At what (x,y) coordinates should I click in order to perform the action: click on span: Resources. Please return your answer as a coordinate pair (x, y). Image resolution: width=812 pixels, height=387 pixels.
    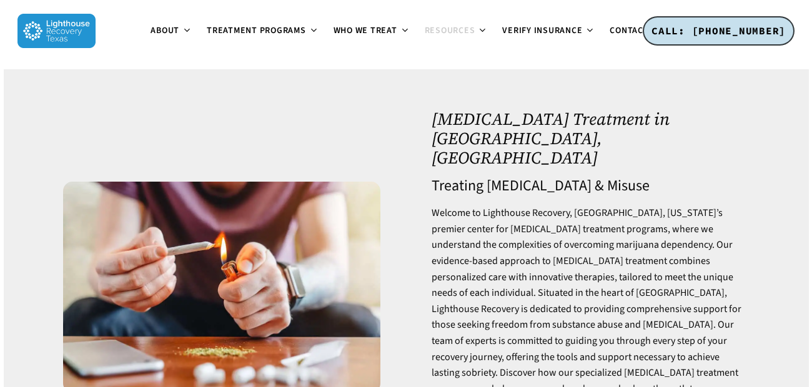
    Looking at the image, I should click on (450, 31).